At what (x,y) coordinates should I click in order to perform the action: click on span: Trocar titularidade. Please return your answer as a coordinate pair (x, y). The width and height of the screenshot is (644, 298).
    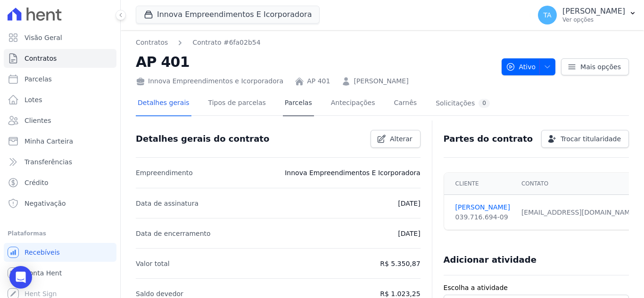
    Looking at the image, I should click on (591, 139).